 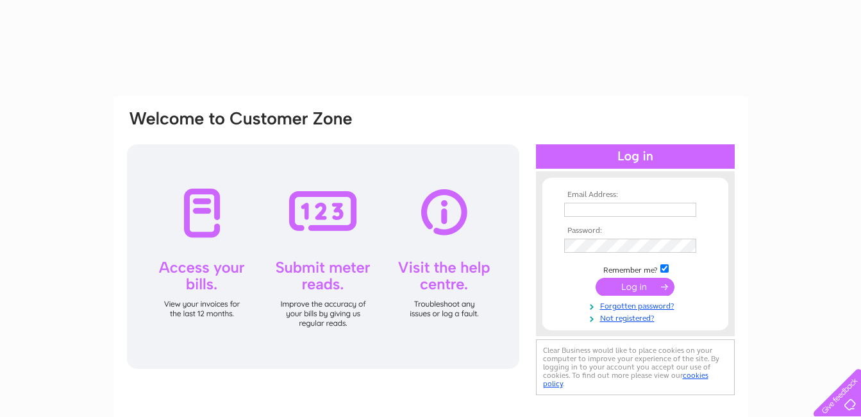 What do you see at coordinates (636, 367) in the screenshot?
I see `div: Clear Business would like to place cookies on your computer to improve your experience of the sit...` at bounding box center [636, 367].